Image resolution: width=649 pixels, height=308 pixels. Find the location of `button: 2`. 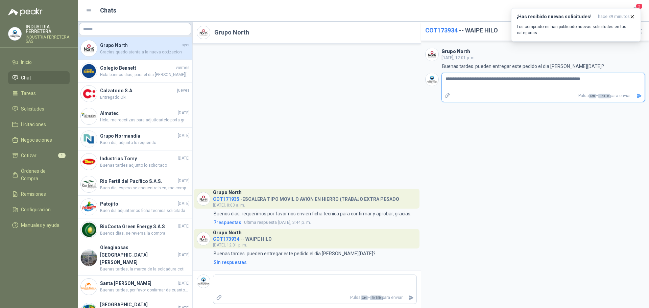

button: 2 is located at coordinates (635, 11).